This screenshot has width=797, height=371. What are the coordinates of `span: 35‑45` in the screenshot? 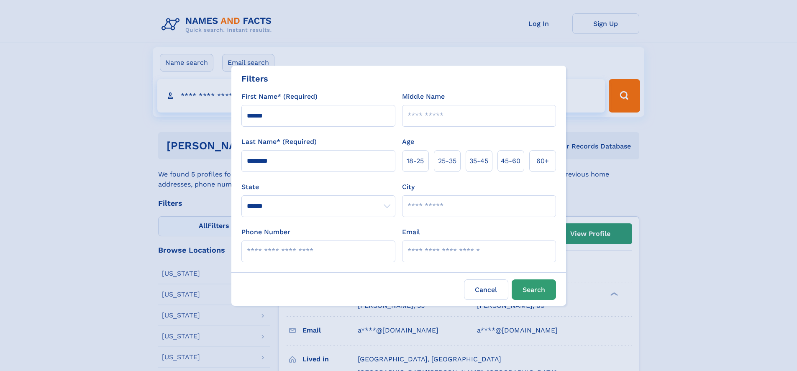 It's located at (479, 161).